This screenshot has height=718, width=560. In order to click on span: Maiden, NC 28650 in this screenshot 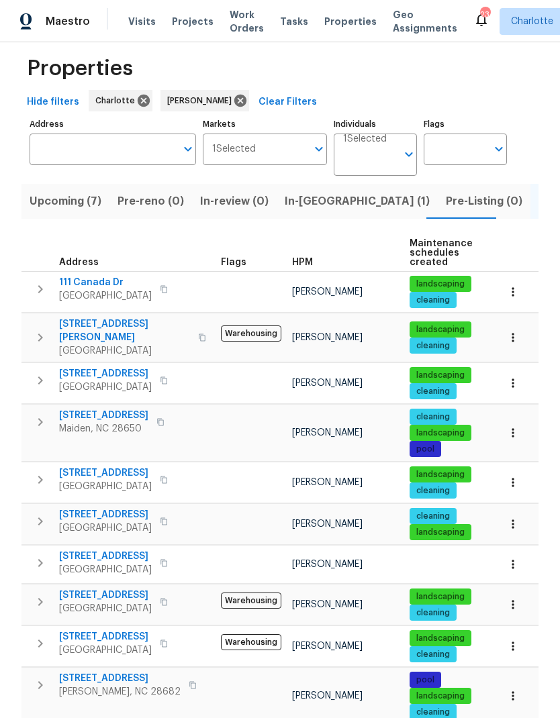, I will do `click(103, 429)`.